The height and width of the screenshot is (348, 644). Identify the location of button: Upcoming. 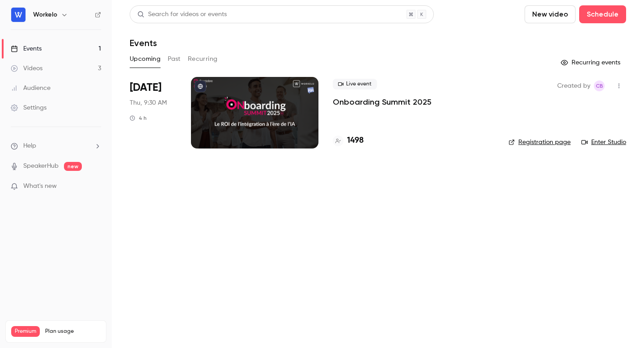
(145, 59).